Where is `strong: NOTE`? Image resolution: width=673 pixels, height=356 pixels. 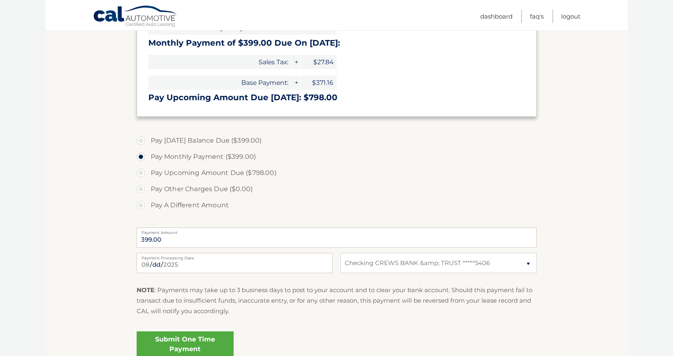
strong: NOTE is located at coordinates (146, 290).